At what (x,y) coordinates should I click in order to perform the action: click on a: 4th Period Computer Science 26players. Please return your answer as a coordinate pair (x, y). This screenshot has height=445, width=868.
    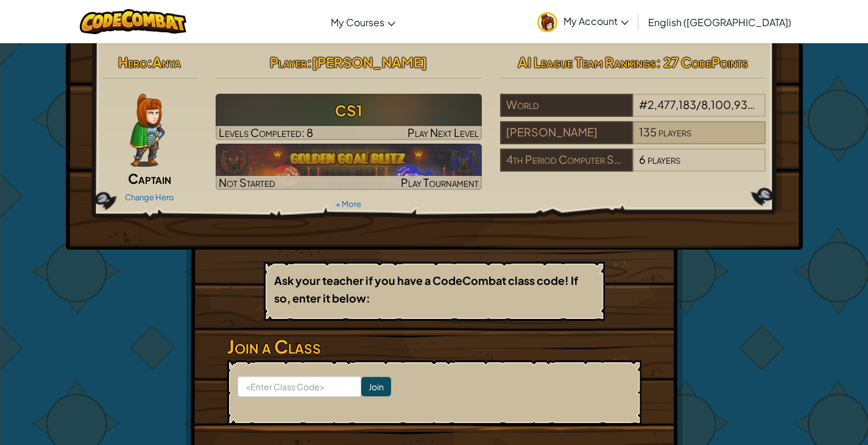
    Looking at the image, I should click on (632, 167).